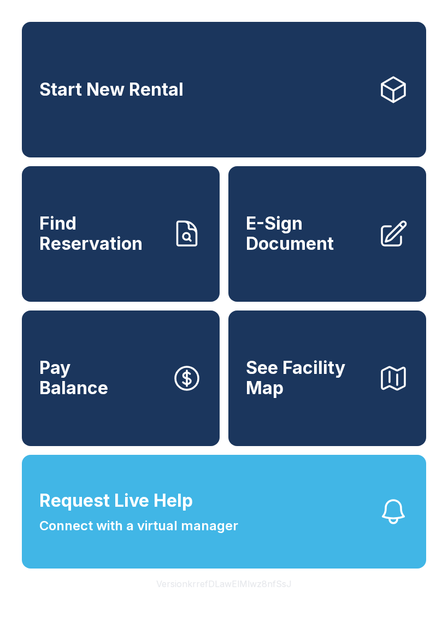  Describe the element at coordinates (327, 378) in the screenshot. I see `button: See Facility Map` at that location.